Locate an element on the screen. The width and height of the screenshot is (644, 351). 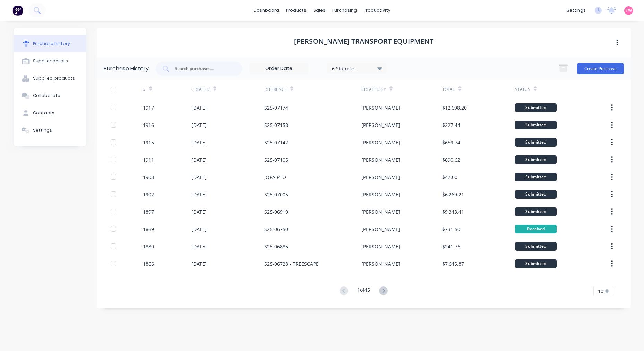
div: S25-06728 - TREESCAPE is located at coordinates (291, 264).